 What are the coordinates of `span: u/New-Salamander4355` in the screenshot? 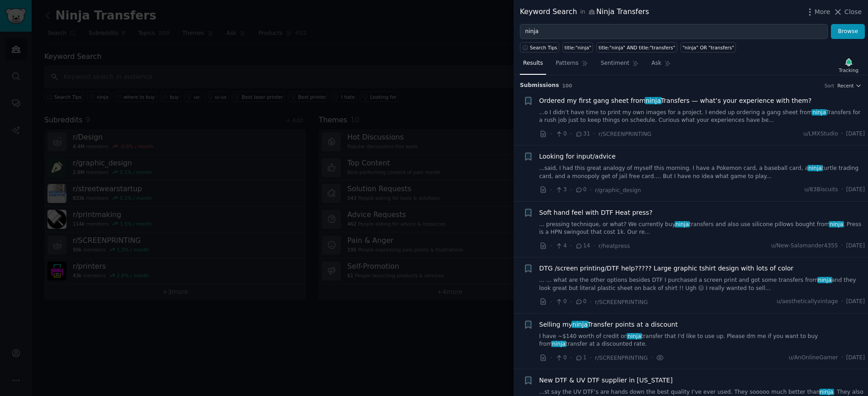 It's located at (805, 246).